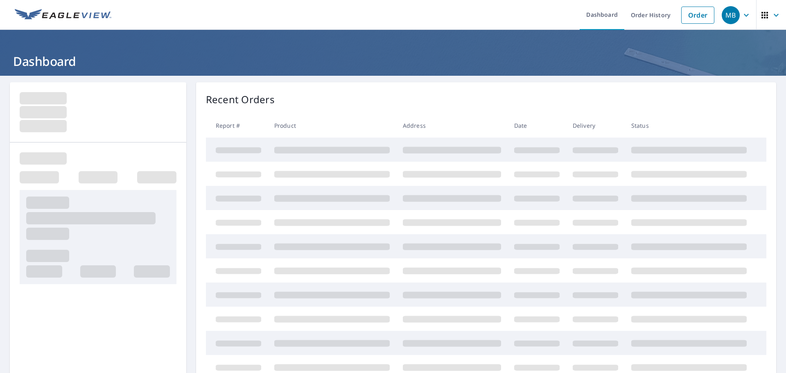  What do you see at coordinates (689, 125) in the screenshot?
I see `th: Status` at bounding box center [689, 125].